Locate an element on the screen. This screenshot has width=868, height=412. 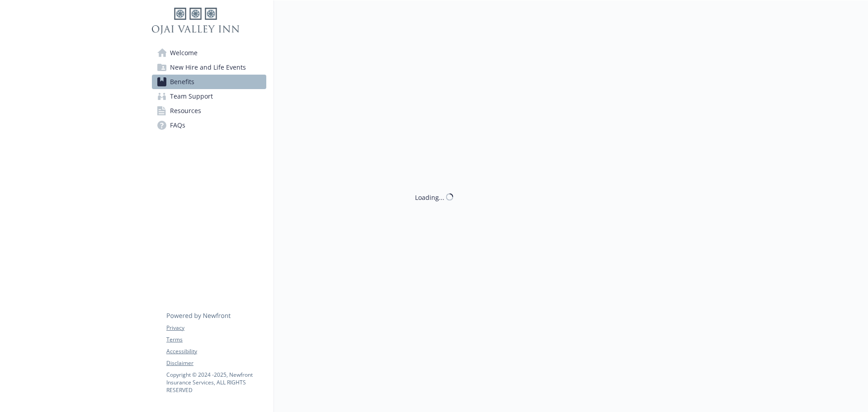
a: Accessibility is located at coordinates (216, 352).